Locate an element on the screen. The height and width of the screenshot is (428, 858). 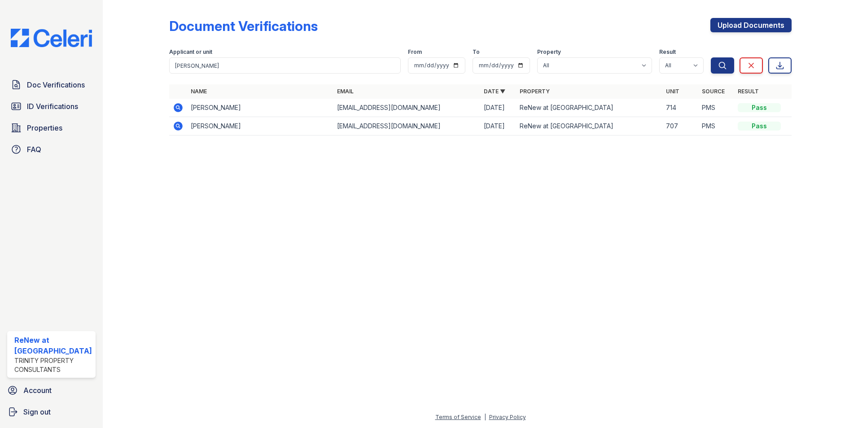
a: Email is located at coordinates (345, 91).